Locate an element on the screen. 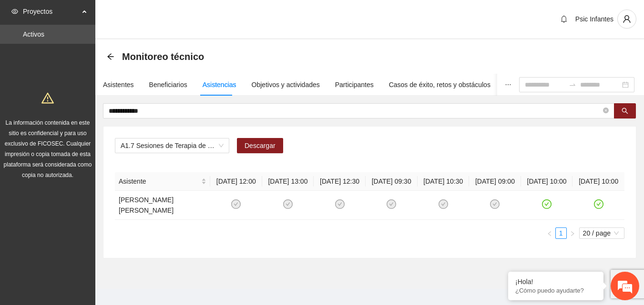 Image resolution: width=644 pixels, height=305 pixels. span: Monitoreo técnico is located at coordinates (163, 57).